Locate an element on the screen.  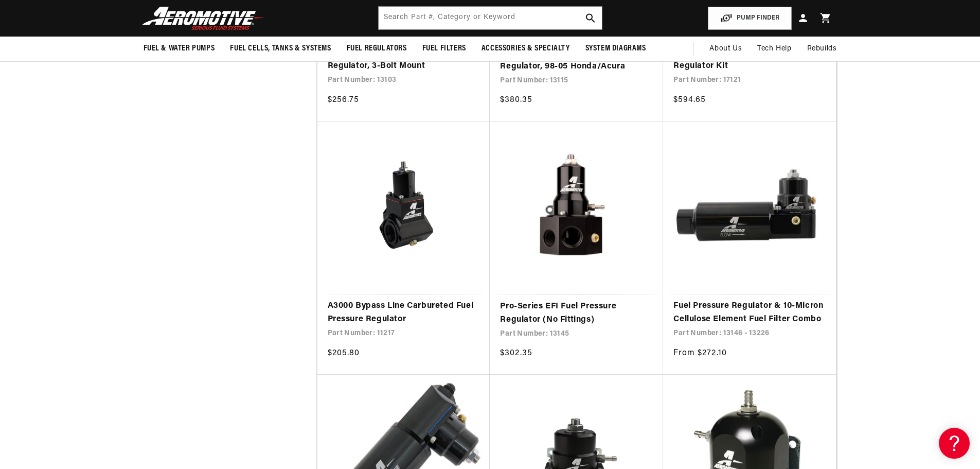
a: A3000 Bypass Line Carbureted Fuel Pressure Regulator is located at coordinates (404, 312).